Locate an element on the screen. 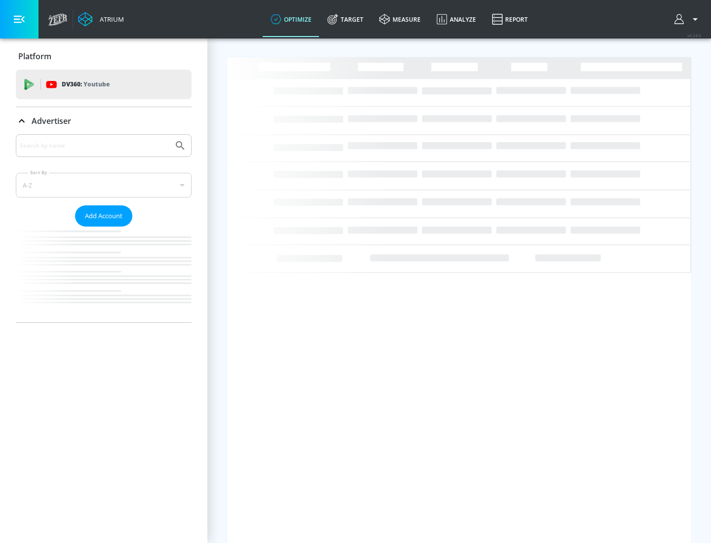 This screenshot has height=543, width=711. a: Analyze is located at coordinates (456, 19).